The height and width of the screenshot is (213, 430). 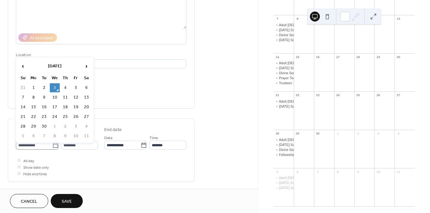 What do you see at coordinates (358, 57) in the screenshot?
I see `div: 18` at bounding box center [358, 57].